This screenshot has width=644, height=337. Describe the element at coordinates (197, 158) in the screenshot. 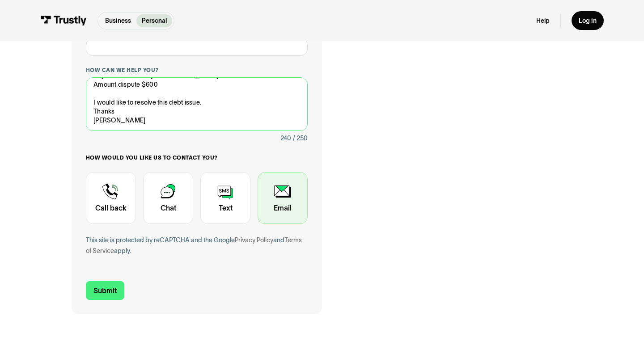

I see `label: How would you like us to contact you?` at that location.